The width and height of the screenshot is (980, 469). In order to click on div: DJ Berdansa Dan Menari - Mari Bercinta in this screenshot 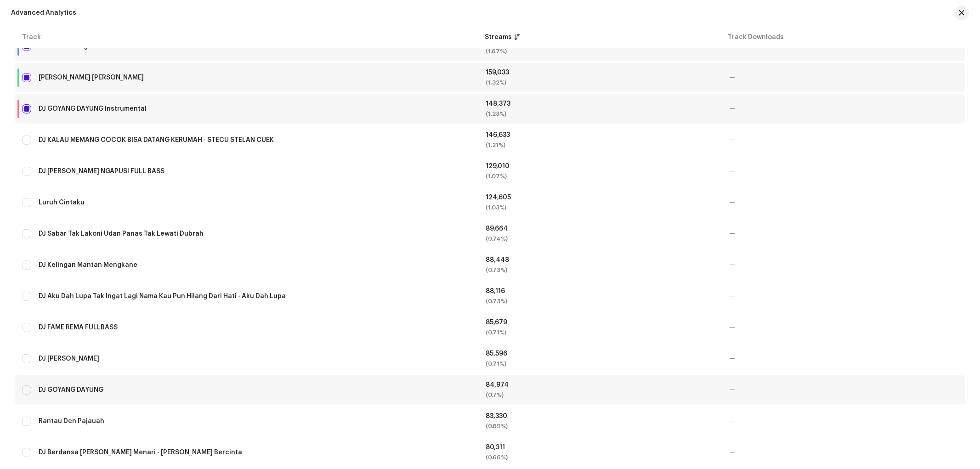, I will do `click(140, 452)`.